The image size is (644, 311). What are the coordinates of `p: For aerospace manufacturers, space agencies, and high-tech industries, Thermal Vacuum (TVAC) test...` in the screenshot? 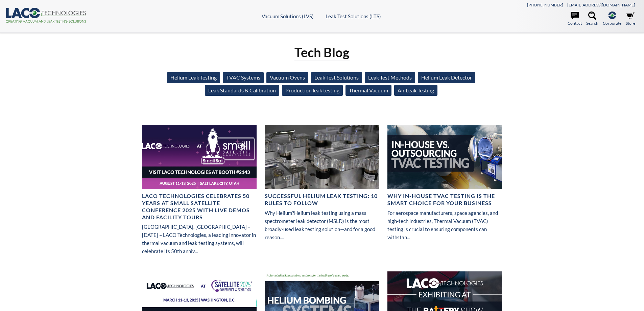 It's located at (444, 225).